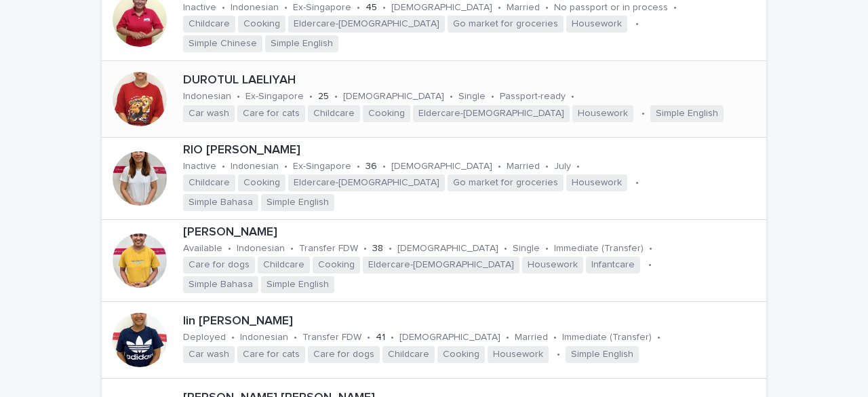  Describe the element at coordinates (324, 97) in the screenshot. I see `p: 25` at that location.